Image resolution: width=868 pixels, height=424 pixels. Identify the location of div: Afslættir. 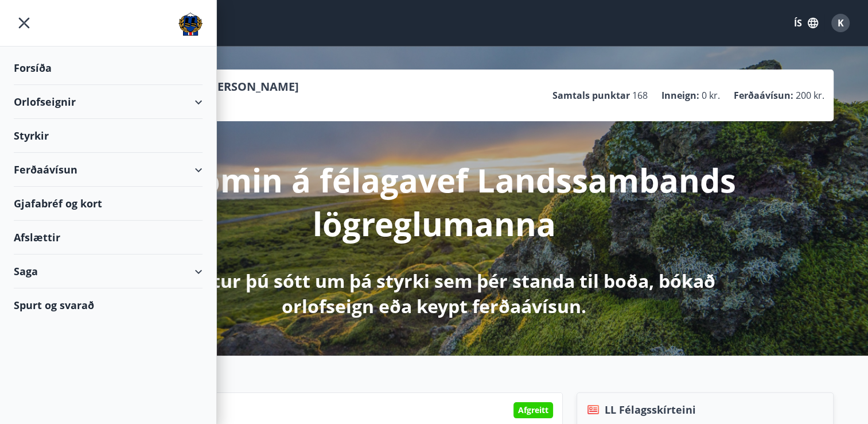
(108, 237).